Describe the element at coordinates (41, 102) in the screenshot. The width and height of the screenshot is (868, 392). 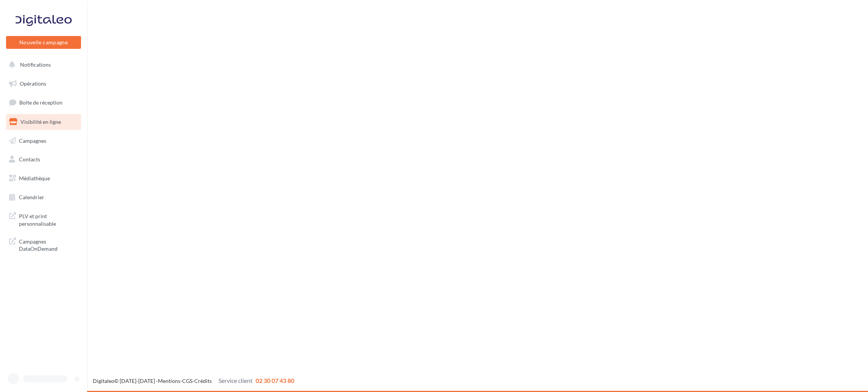
I see `span: Boîte de réception` at that location.